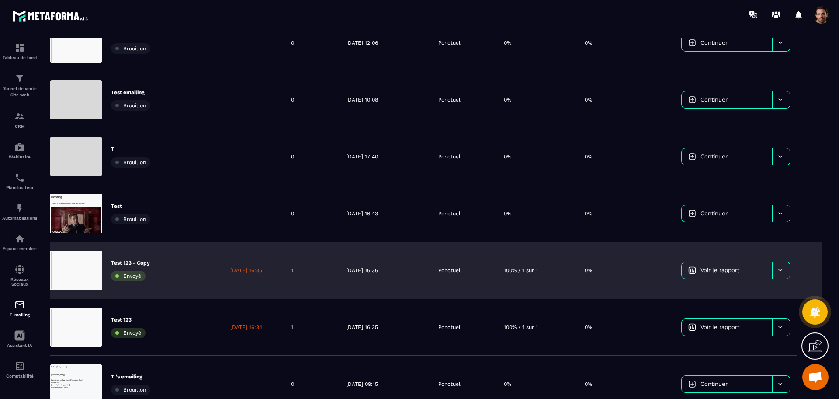 The width and height of the screenshot is (839, 399). I want to click on p: This is a new Text block. Change the text., so click(87, 31).